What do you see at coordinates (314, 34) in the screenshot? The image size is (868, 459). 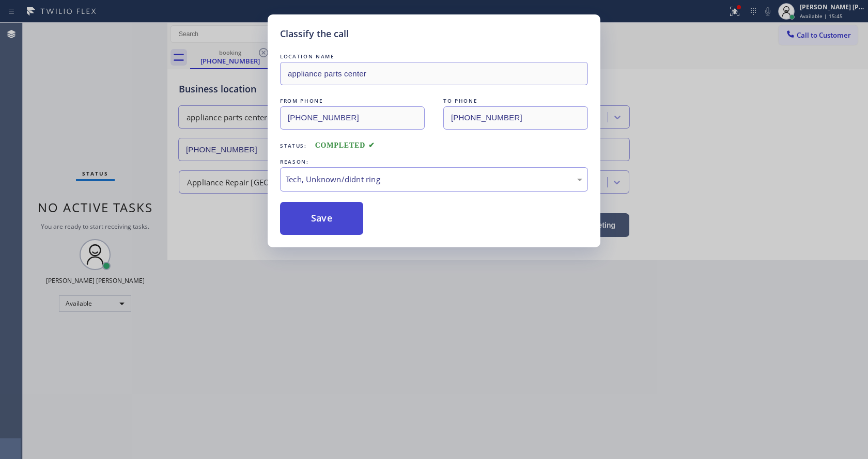 I see `h5: Classify the call` at bounding box center [314, 34].